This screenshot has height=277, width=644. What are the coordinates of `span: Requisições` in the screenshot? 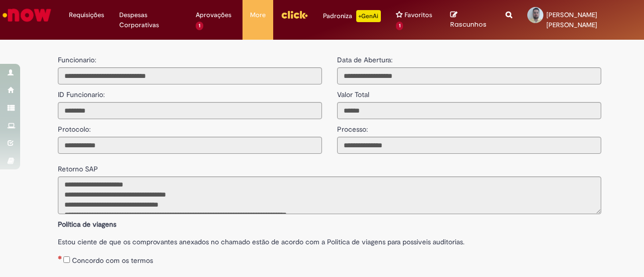 It's located at (87, 15).